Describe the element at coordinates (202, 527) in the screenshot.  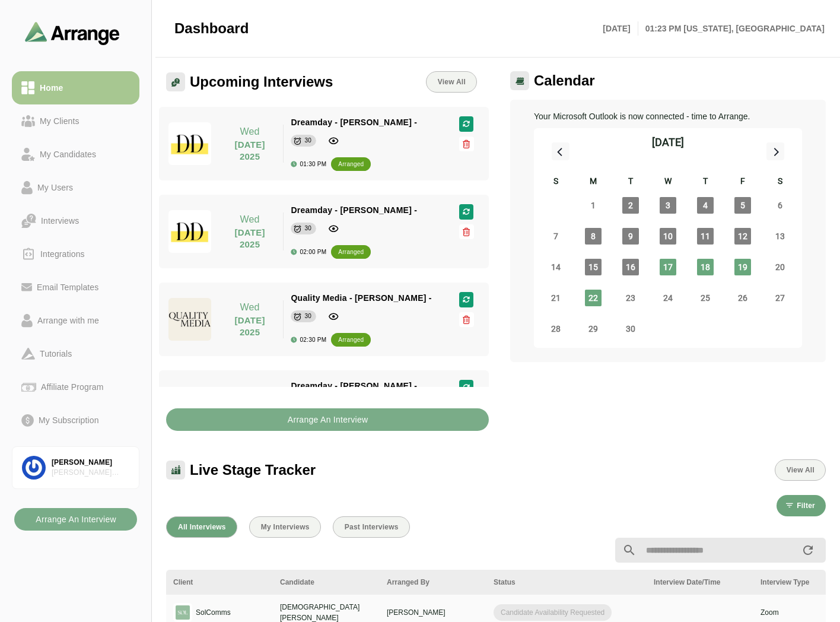
I see `button: All Interviews` at that location.